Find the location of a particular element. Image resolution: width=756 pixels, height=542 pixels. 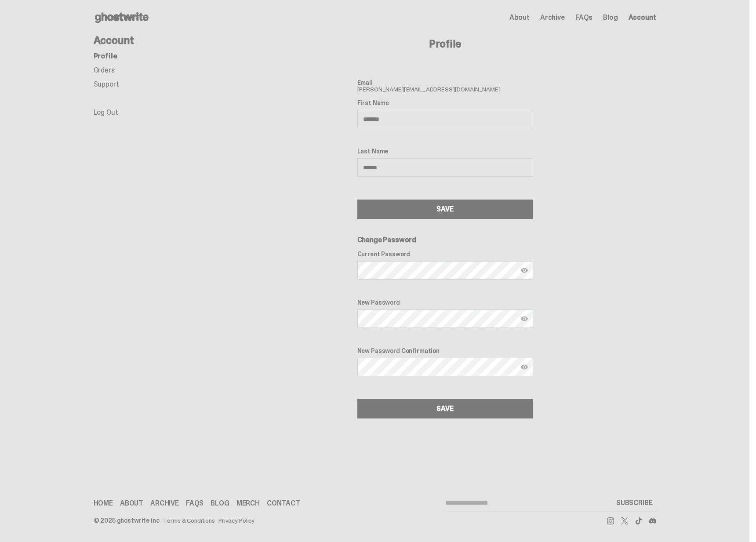

span: About is located at coordinates (520, 18).